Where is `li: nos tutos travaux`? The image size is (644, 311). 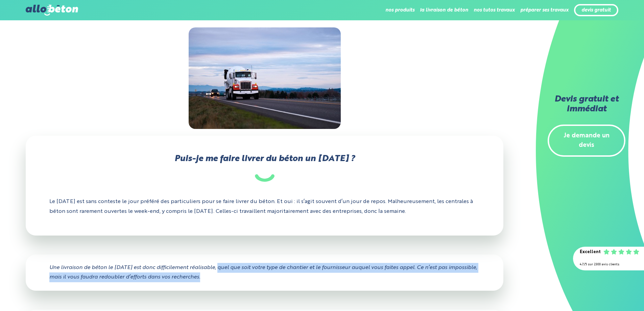
li: nos tutos travaux is located at coordinates (494, 11).